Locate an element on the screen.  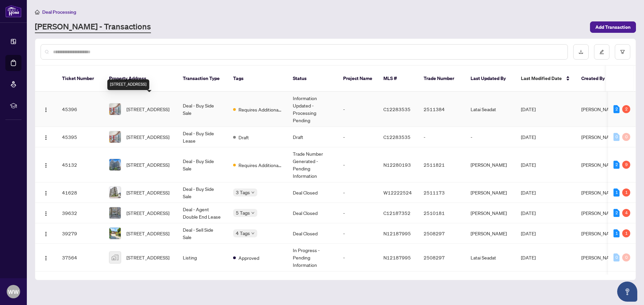
td: 39632 is located at coordinates (80, 213).